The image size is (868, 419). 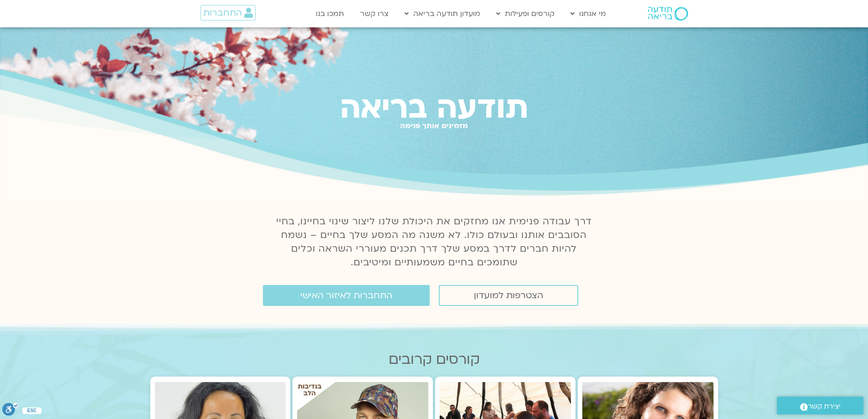 I want to click on h2: קורסים קרובים, so click(x=434, y=359).